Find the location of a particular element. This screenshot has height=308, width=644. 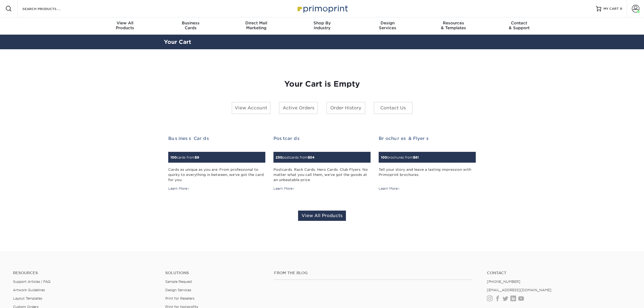

img: Brochures & Flyers is located at coordinates (379, 149).